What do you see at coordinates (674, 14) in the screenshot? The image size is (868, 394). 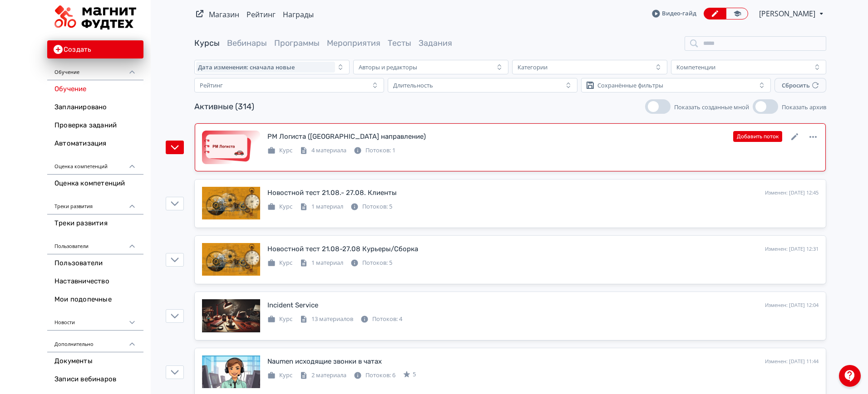 I see `a: Видео-гайд` at bounding box center [674, 14].